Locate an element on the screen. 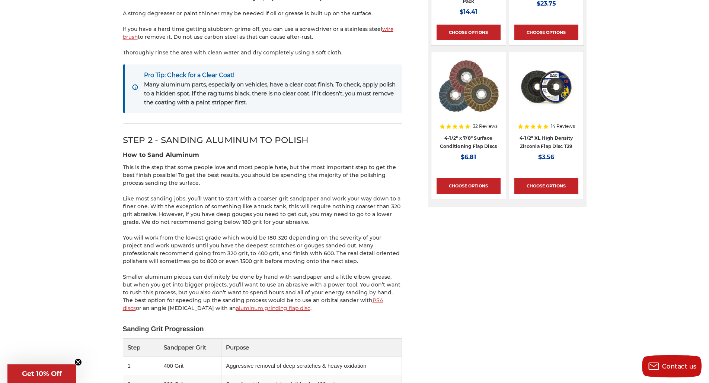  th: Sandpaper Grit is located at coordinates (190, 347).